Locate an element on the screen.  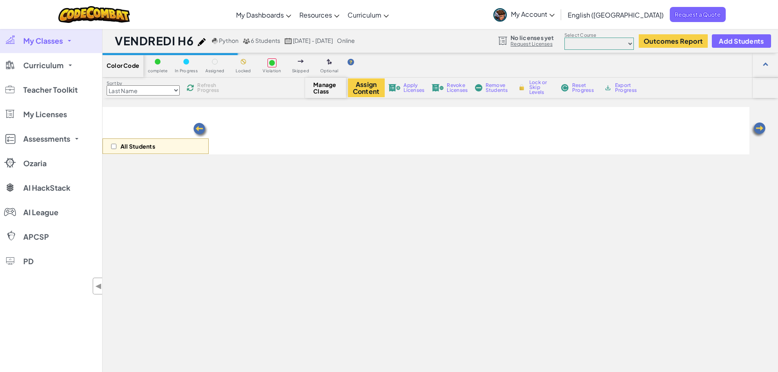
img: IconRemoveStudents.svg is located at coordinates (479, 88).